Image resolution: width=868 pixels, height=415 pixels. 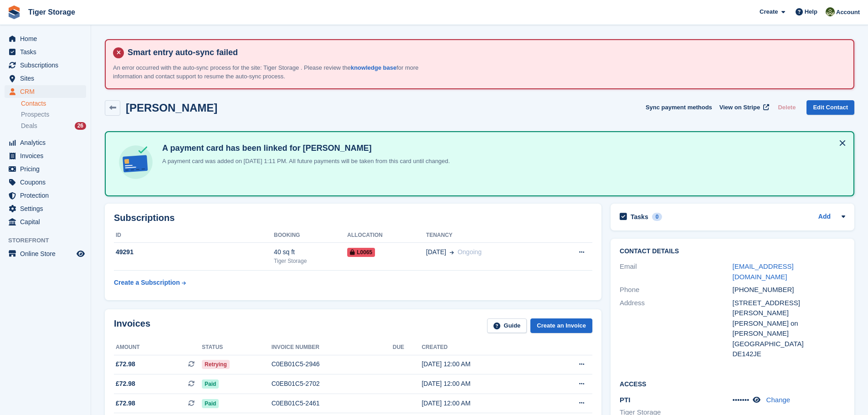 What do you see at coordinates (48, 195) in the screenshot?
I see `span: Protection` at bounding box center [48, 195].